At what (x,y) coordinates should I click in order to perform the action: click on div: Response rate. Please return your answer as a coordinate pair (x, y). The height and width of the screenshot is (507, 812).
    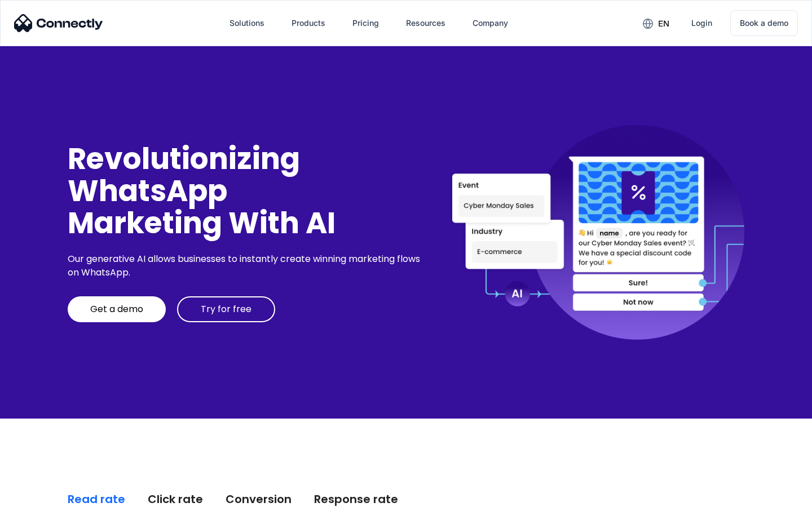
    Looking at the image, I should click on (356, 499).